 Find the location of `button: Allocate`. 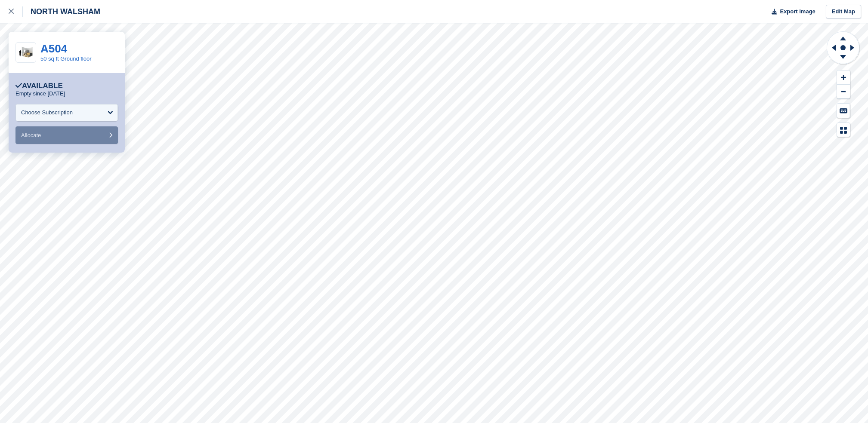

button: Allocate is located at coordinates (66, 135).